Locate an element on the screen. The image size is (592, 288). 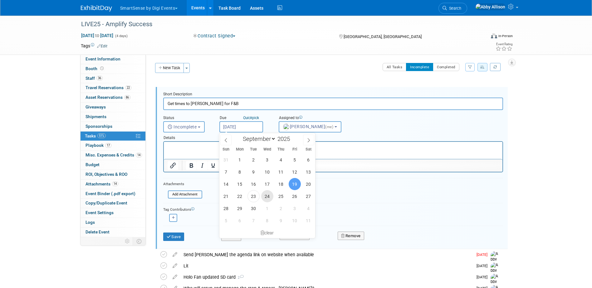
button: Underline is located at coordinates (213, 166).